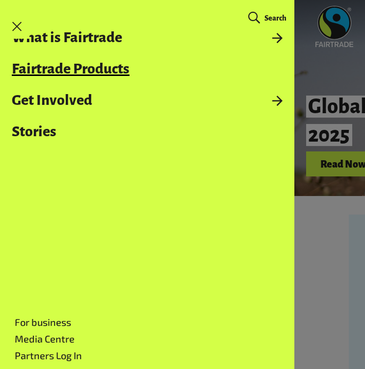  Describe the element at coordinates (17, 26) in the screenshot. I see `a: Toggle Menu` at that location.